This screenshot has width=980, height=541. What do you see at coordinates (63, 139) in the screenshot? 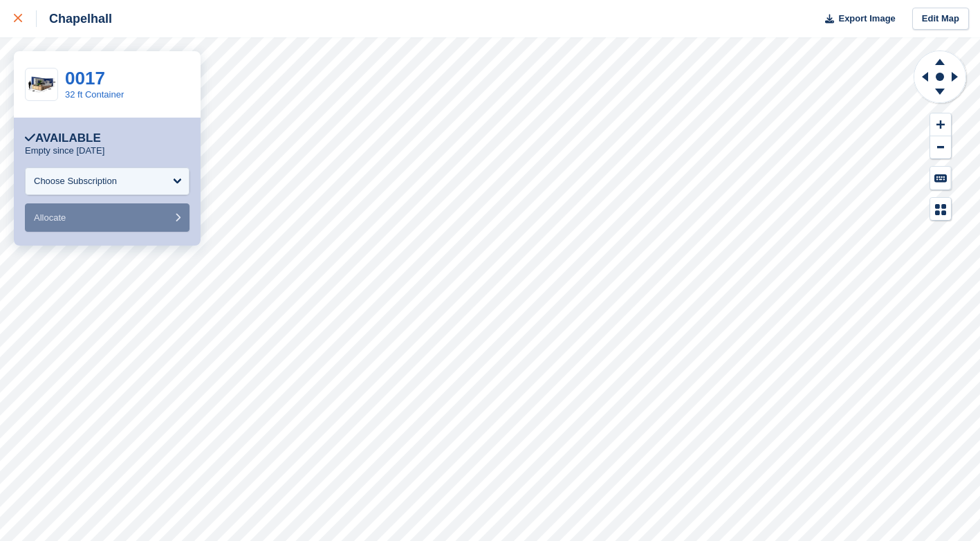
I see `div: Available` at bounding box center [63, 139].